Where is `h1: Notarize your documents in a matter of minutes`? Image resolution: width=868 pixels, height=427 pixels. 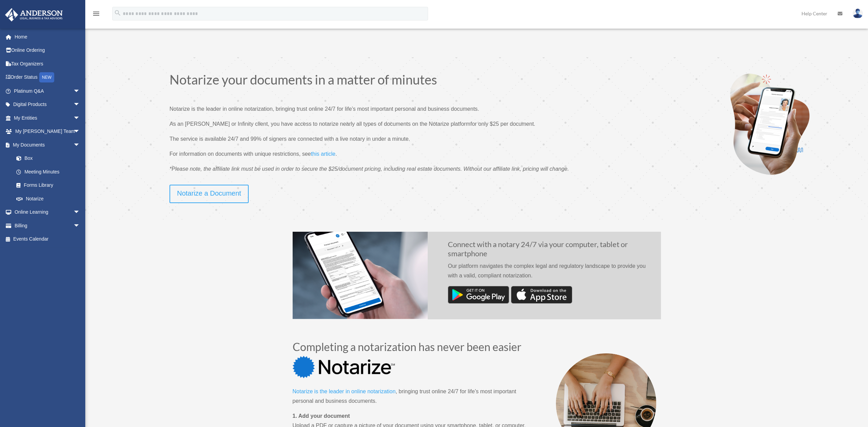
h1: Notarize your documents in a matter of minutes is located at coordinates (410, 81).